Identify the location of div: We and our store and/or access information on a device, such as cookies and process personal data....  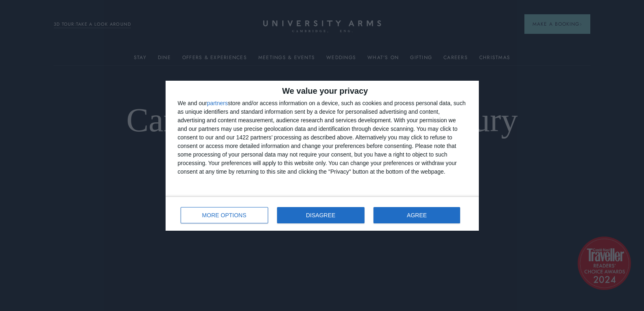
(322, 138).